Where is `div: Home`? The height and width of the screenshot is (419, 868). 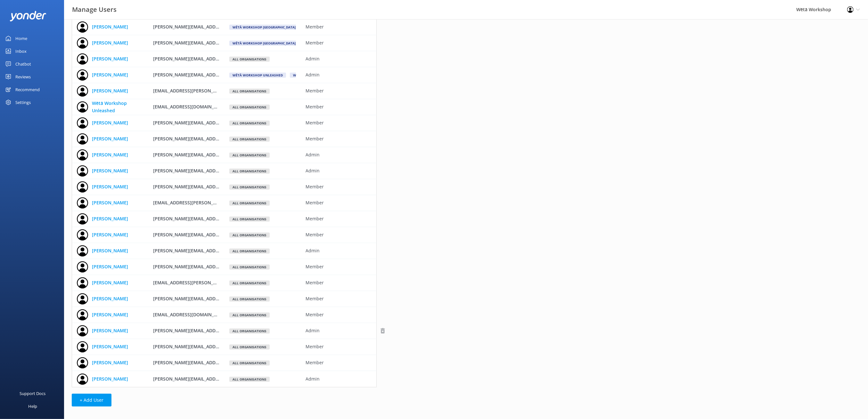 div: Home is located at coordinates (21, 39).